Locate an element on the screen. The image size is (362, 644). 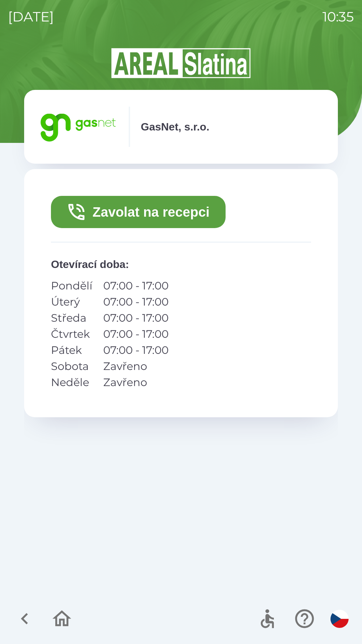
p: Sobota is located at coordinates (72, 366).